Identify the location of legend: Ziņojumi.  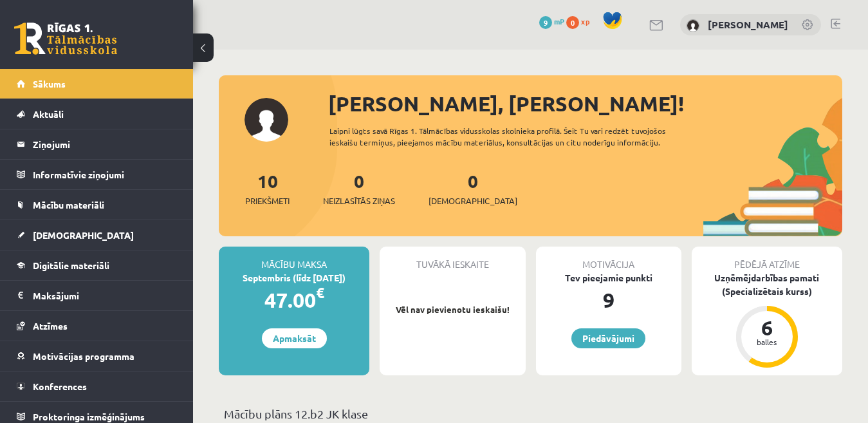
(105, 144).